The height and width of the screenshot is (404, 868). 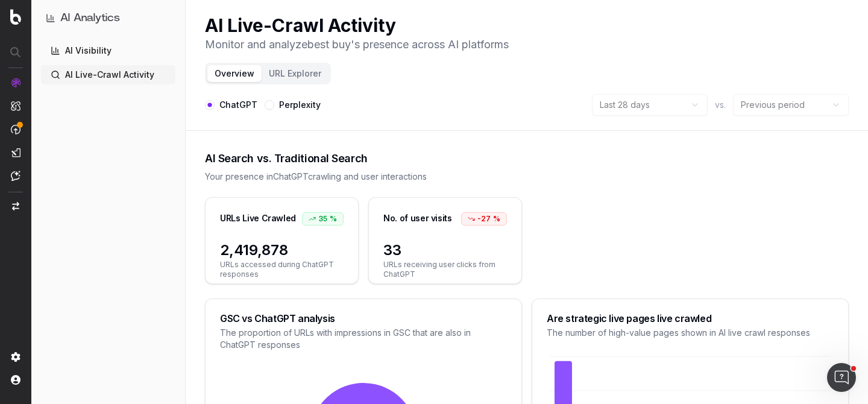 What do you see at coordinates (418, 218) in the screenshot?
I see `div: No. of user visits` at bounding box center [418, 218].